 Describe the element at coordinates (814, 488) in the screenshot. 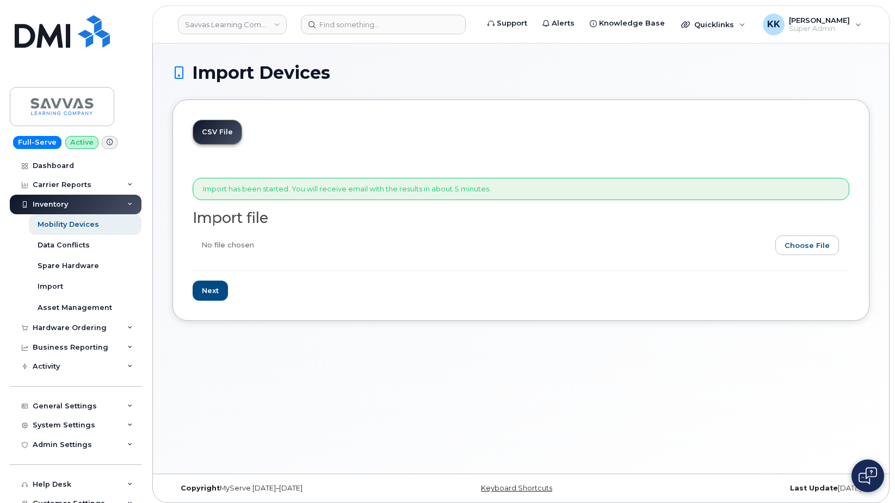

I see `strong: Last Update` at that location.